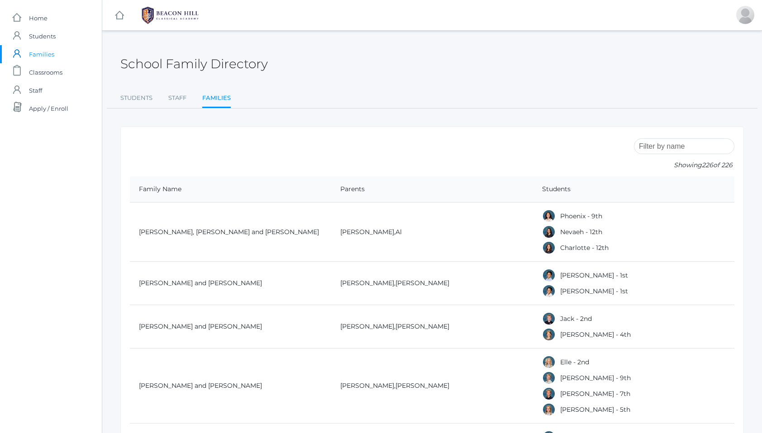 The width and height of the screenshot is (762, 433). I want to click on div: Peter Dishchekenian, so click(745, 15).